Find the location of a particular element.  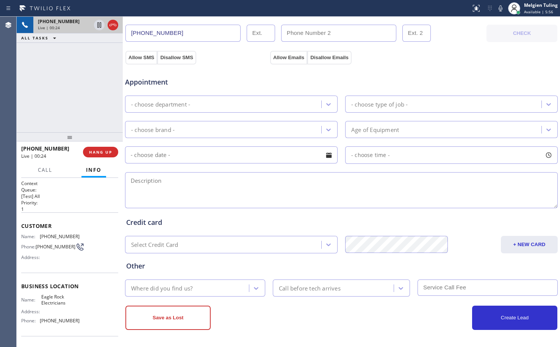

span: Appointment is located at coordinates (197, 82).